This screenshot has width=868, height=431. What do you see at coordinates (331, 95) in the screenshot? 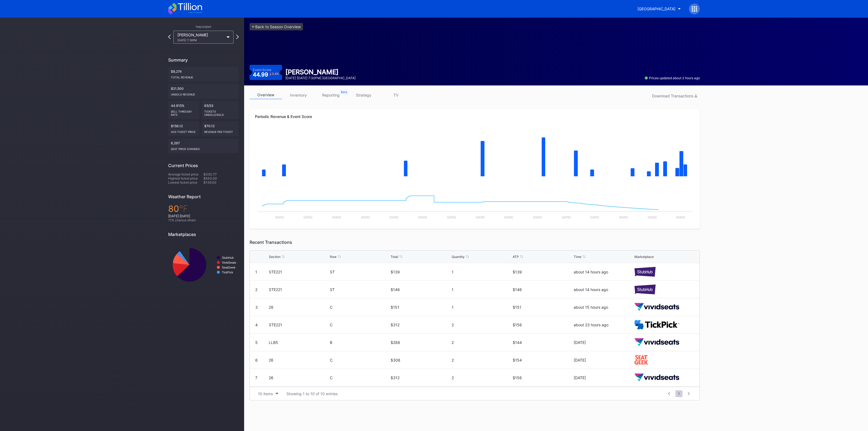
I see `a: reporting` at bounding box center [331, 95].